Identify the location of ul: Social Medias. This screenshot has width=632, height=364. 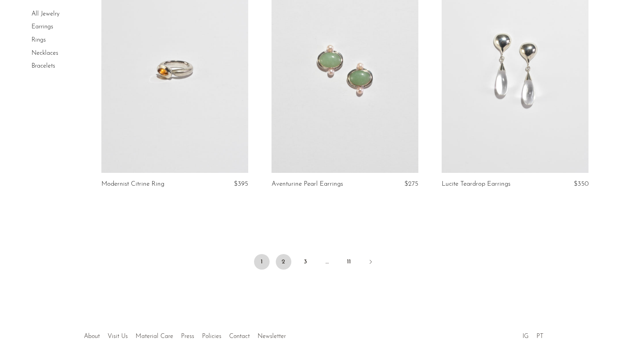
(533, 334).